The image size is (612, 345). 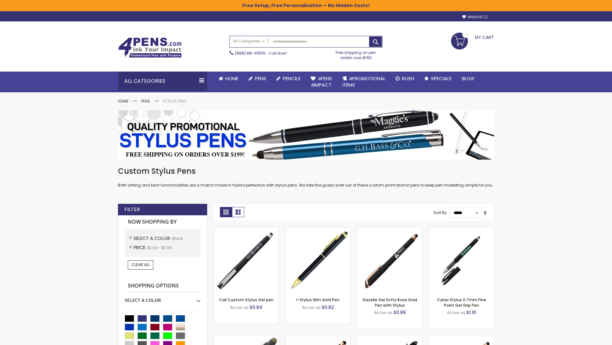 What do you see at coordinates (364, 82) in the screenshot?
I see `a: 4PROMOTIONALITEMS` at bounding box center [364, 82].